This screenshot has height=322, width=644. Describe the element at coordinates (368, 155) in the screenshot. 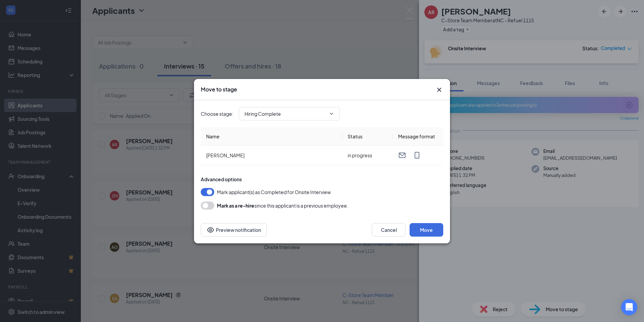

I see `td: in progress` at that location.